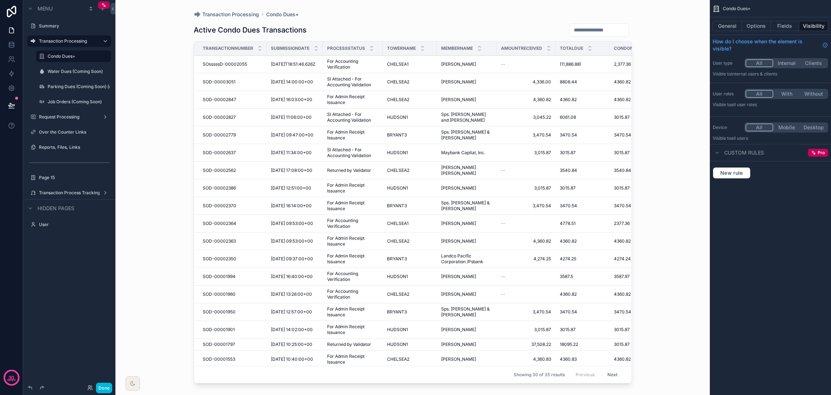  Describe the element at coordinates (219, 188) in the screenshot. I see `span: SOD-00002386` at that location.